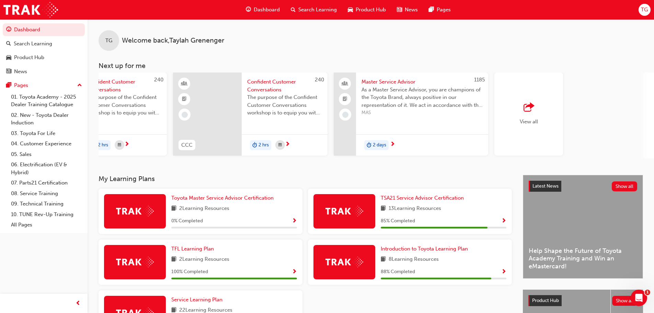 The height and width of the screenshot is (313, 654). What do you see at coordinates (193, 249) in the screenshot?
I see `span: TFL Learning Plan` at bounding box center [193, 249].